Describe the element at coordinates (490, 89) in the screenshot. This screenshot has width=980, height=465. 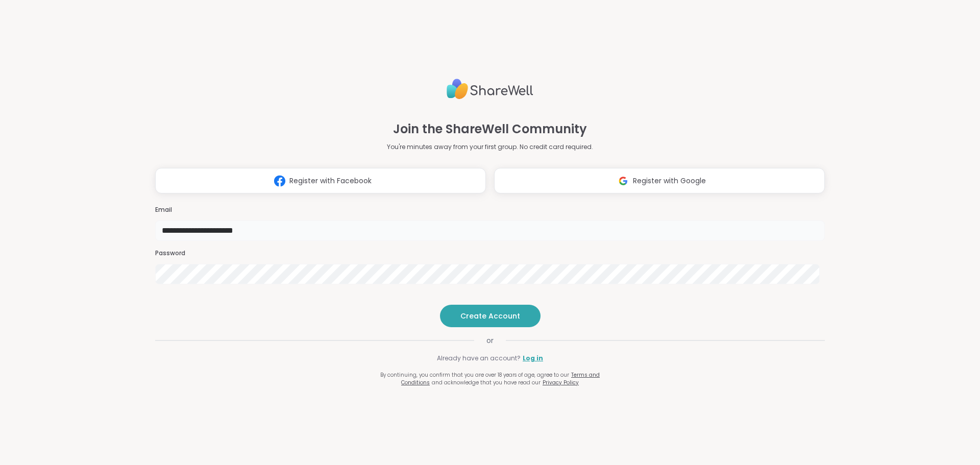
I see `img: ShareWell Logo` at that location.